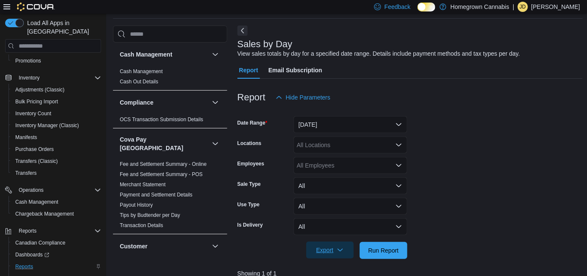  I want to click on button: Hide Parameters, so click(303, 97).